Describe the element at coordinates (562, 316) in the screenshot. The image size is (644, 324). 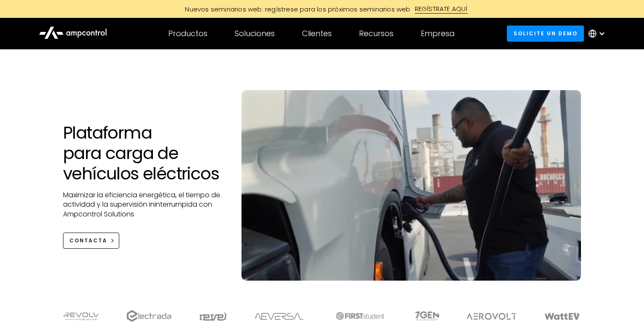
I see `img: WattEV logo` at that location.